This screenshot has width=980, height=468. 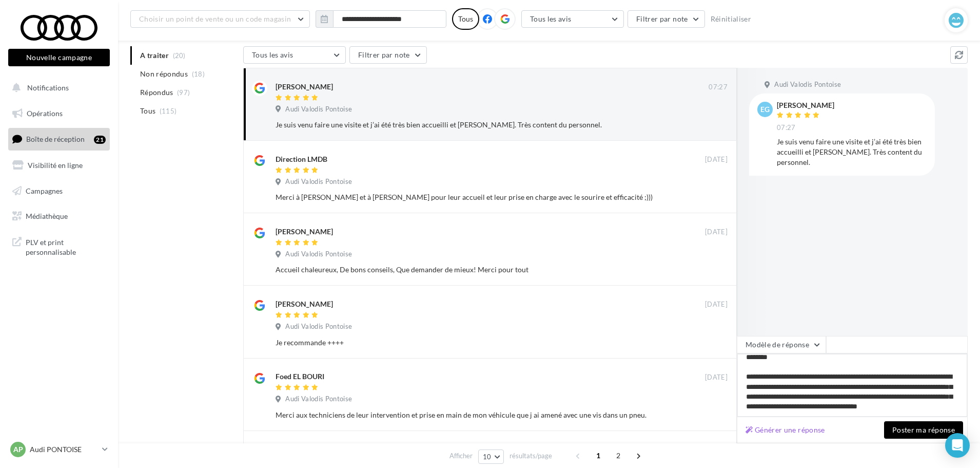 What do you see at coordinates (198, 74) in the screenshot?
I see `span: (18)` at bounding box center [198, 74].